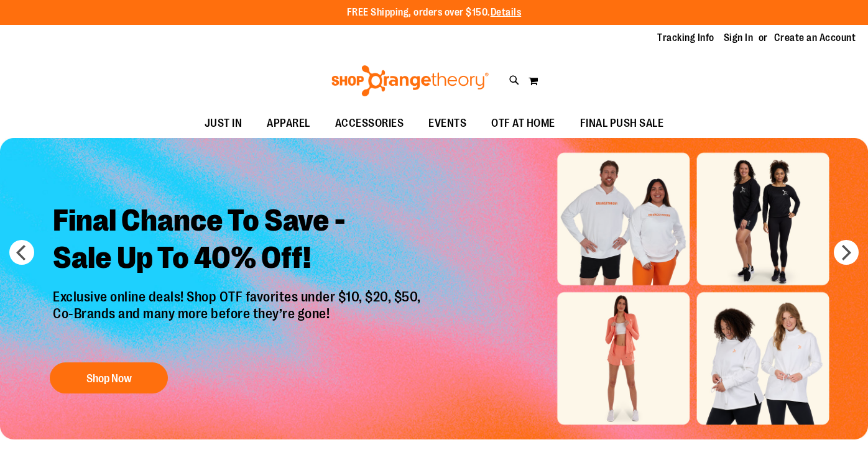  Describe the element at coordinates (447, 123) in the screenshot. I see `span: EVENTS` at that location.